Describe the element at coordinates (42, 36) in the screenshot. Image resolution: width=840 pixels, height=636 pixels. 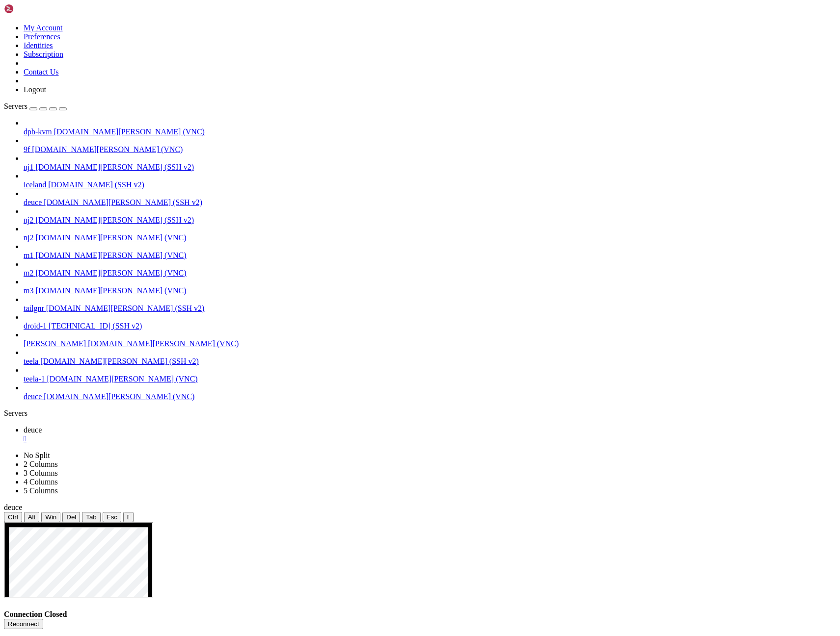
I see `a: Preferences` at that location.